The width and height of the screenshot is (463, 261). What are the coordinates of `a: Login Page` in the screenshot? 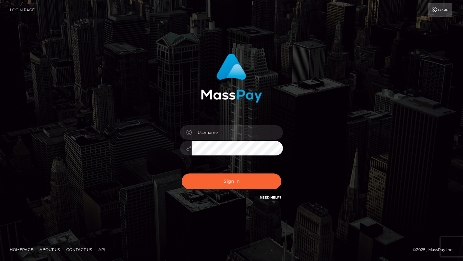 It's located at (22, 10).